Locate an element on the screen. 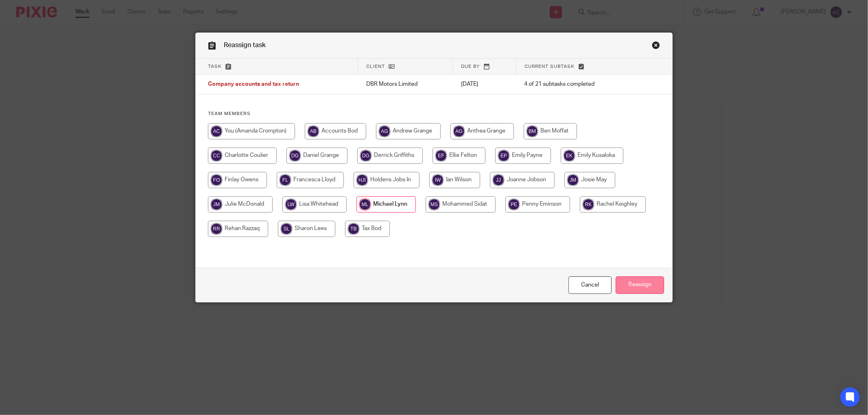  span: Client is located at coordinates (376, 66).